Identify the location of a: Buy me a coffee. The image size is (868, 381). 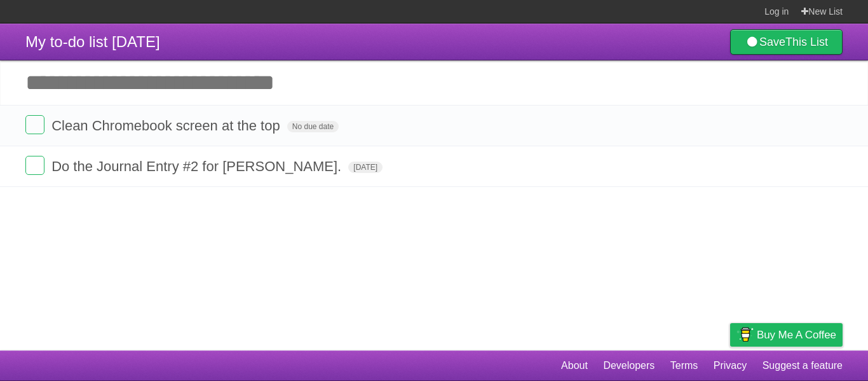
(786, 335).